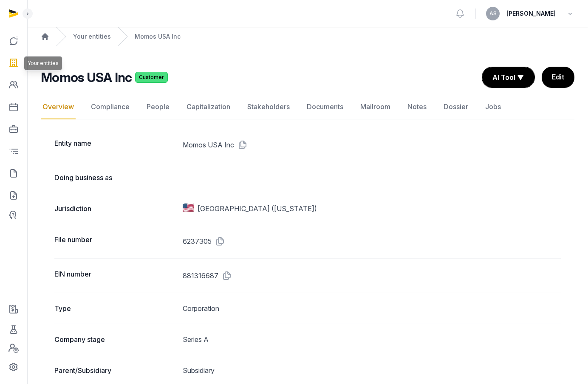 Image resolution: width=588 pixels, height=384 pixels. I want to click on dt: Type, so click(115, 308).